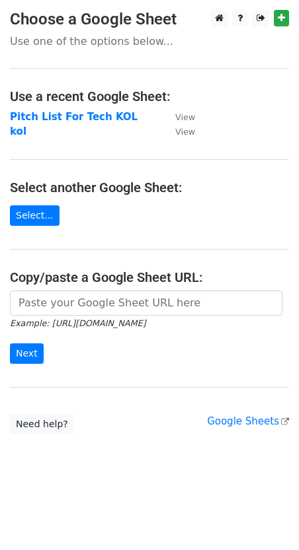 The image size is (299, 550). I want to click on input: Next, so click(26, 353).